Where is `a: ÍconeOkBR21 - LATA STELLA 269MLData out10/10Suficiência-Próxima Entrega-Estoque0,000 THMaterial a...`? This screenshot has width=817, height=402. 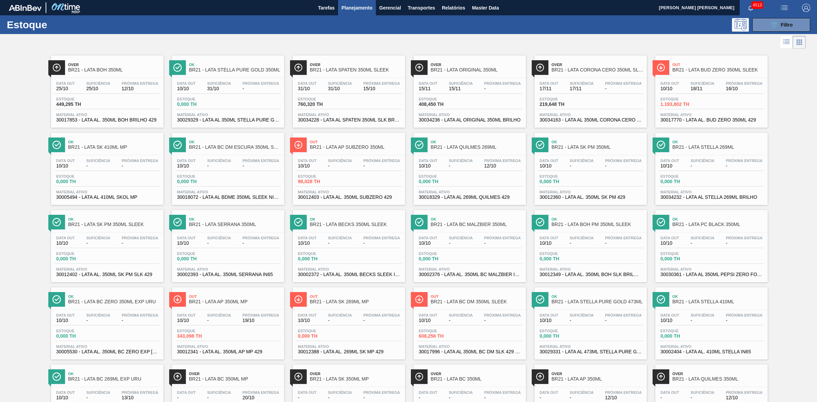
a: ÍconeOkBR21 - LATA STELLA 269MLData out10/10Suficiência-Próxima Entrega-Estoque0,000 THMaterial a... is located at coordinates (711, 166).